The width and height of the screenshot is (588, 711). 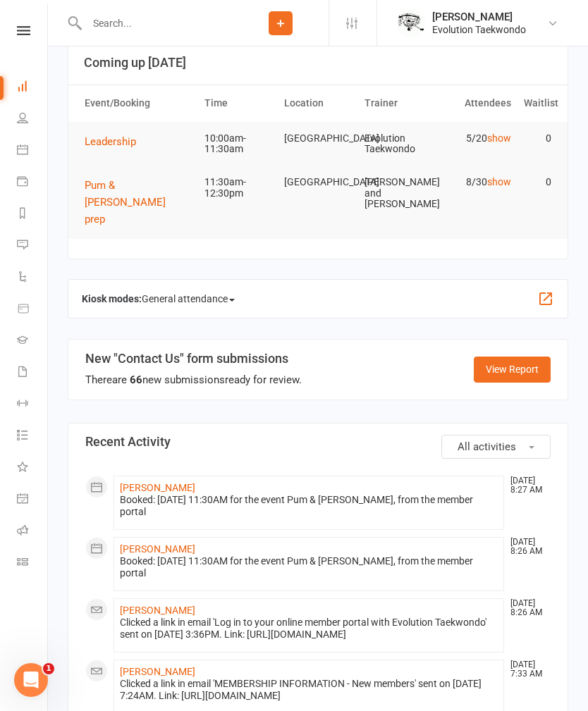 I want to click on a: What's New, so click(x=32, y=468).